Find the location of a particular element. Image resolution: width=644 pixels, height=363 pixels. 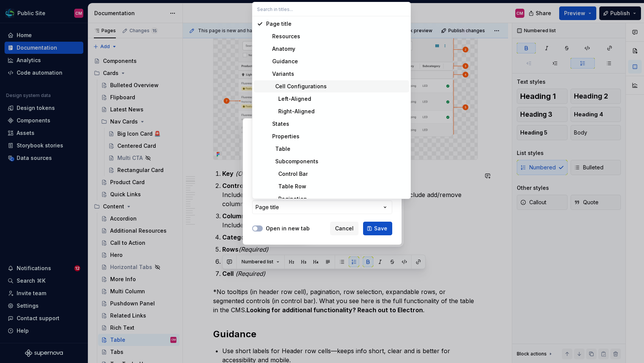

div: Table Row is located at coordinates (286, 187).